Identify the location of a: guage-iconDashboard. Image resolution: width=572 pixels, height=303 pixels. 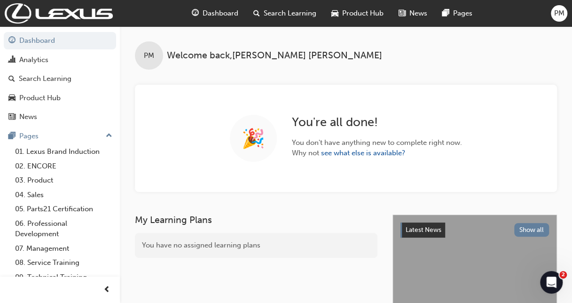
(215, 13).